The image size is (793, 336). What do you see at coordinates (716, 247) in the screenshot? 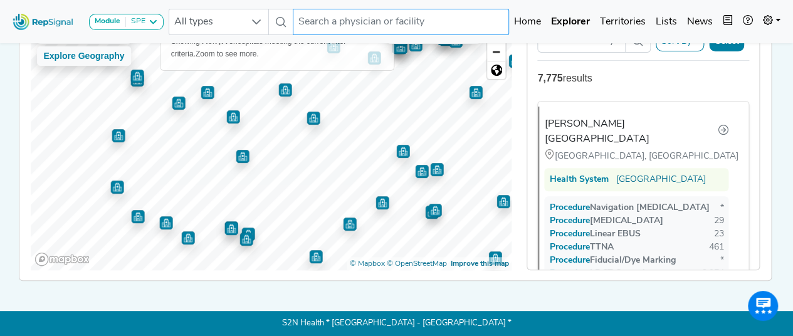
I see `div: 461` at bounding box center [716, 247].